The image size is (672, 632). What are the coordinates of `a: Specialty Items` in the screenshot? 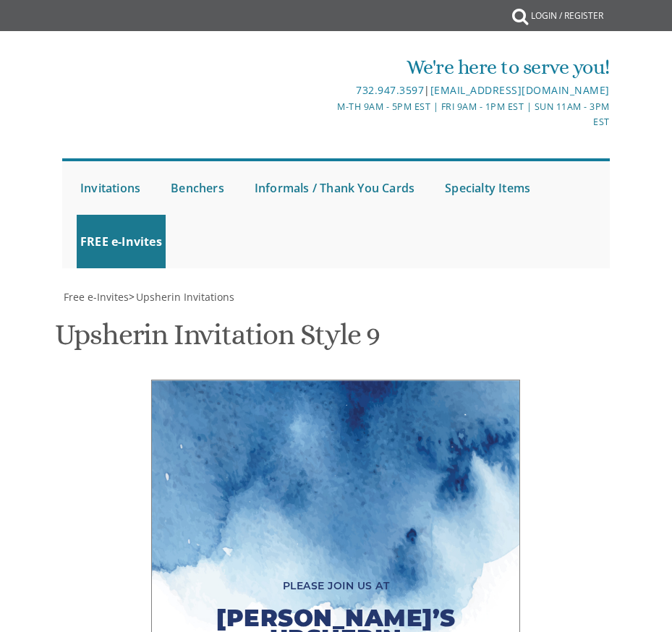 It's located at (488, 188).